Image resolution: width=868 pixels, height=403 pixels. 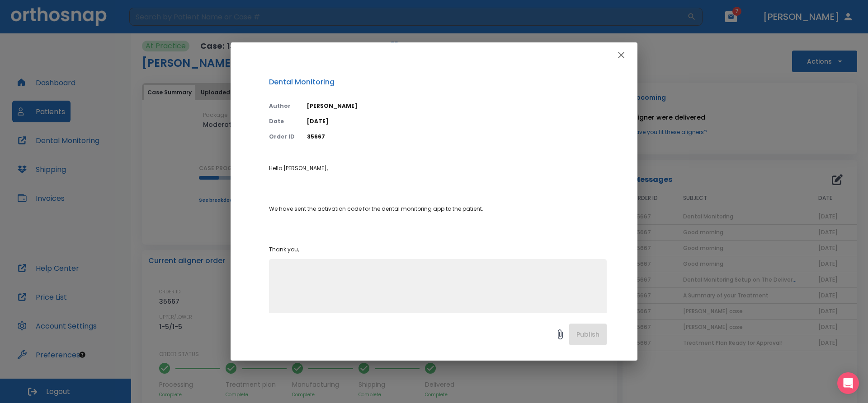 What do you see at coordinates (438, 249) in the screenshot?
I see `p: Thank you,` at bounding box center [438, 249].